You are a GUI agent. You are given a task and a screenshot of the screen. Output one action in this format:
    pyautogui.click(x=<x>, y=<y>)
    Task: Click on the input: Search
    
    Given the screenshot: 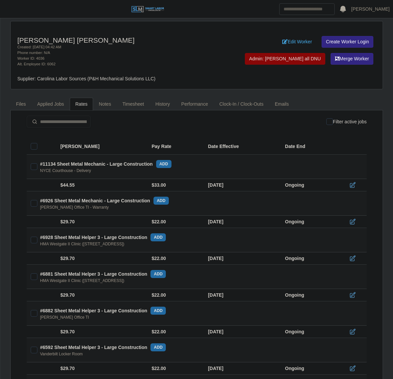 What is the action you would take?
    pyautogui.click(x=307, y=9)
    